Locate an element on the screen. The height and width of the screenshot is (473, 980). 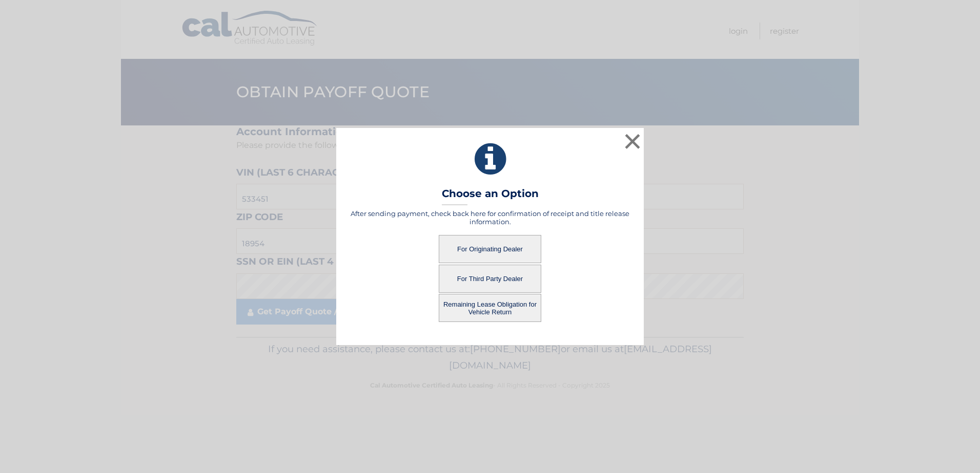
button: For Third Party Dealer is located at coordinates (490, 278).